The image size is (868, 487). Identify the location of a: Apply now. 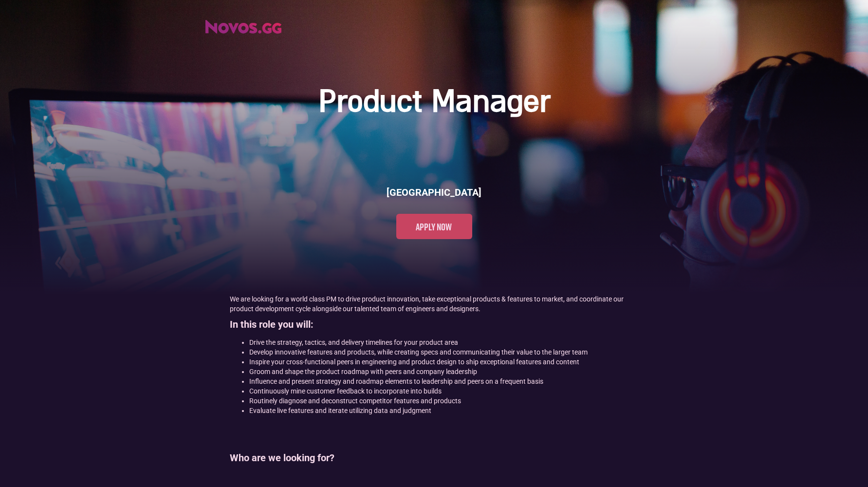
(434, 226).